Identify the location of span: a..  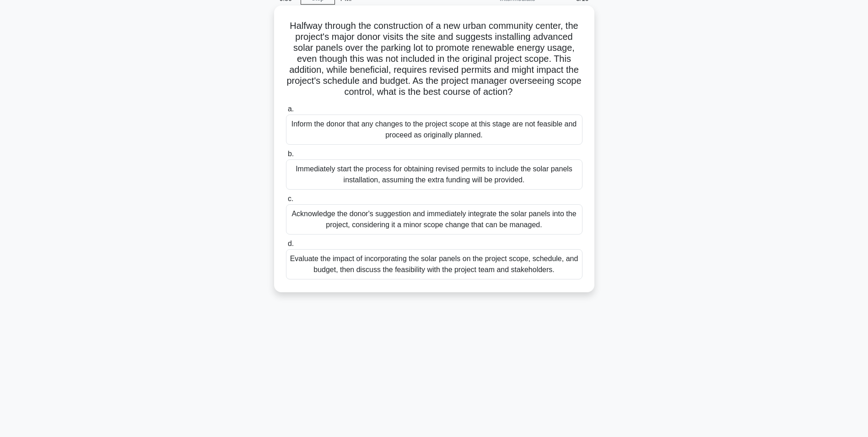
(291, 108).